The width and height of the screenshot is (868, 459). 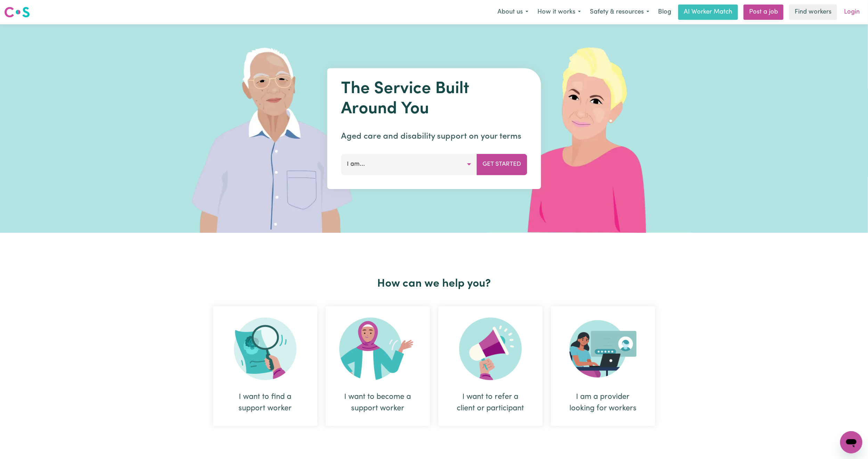 I want to click on button: Safety & resources, so click(x=619, y=12).